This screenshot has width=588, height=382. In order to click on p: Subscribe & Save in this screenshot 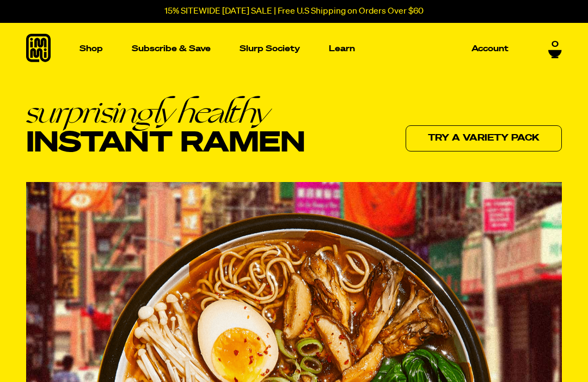, I will do `click(171, 49)`.